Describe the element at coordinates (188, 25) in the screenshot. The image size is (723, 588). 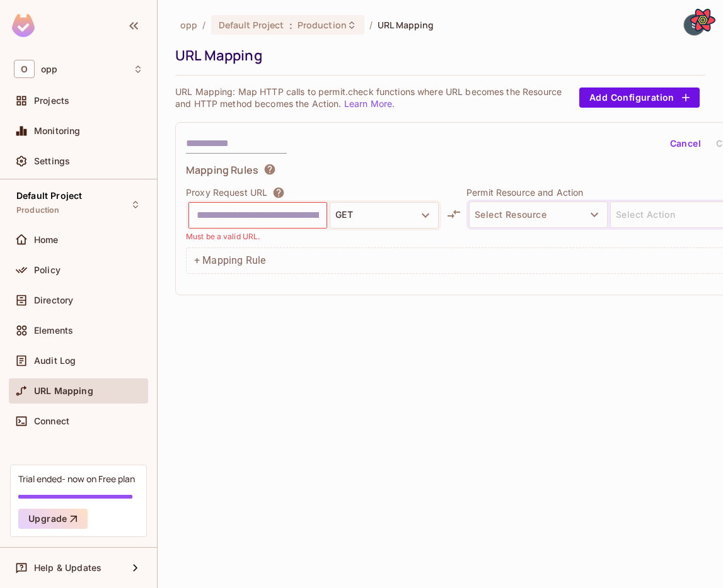
I see `span: the active workspace` at that location.